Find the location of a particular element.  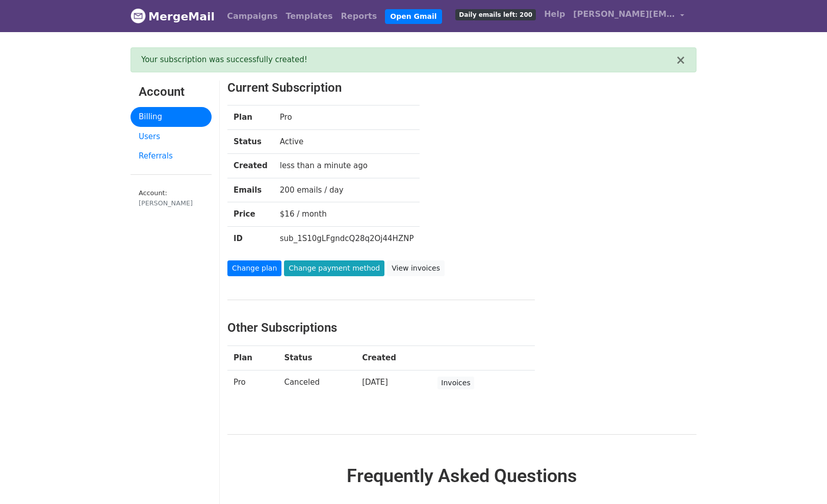

h3: Current Subscription is located at coordinates (442, 87).